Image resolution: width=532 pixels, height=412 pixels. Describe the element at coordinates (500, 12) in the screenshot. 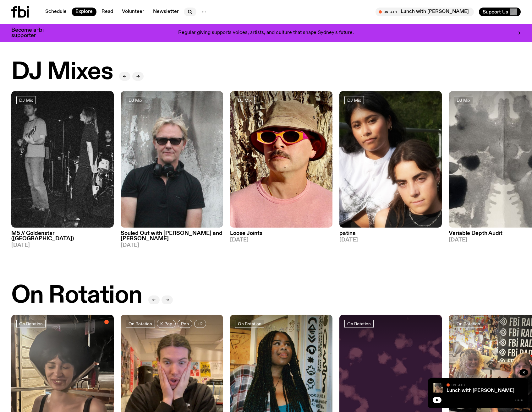

I see `button: Support Us` at that location.